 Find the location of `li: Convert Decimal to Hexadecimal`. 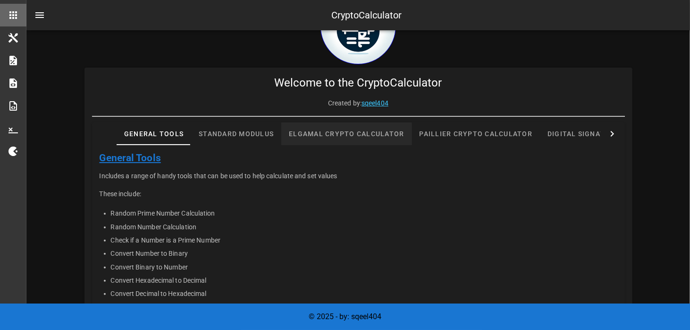

li: Convert Decimal to Hexadecimal is located at coordinates (364, 293).